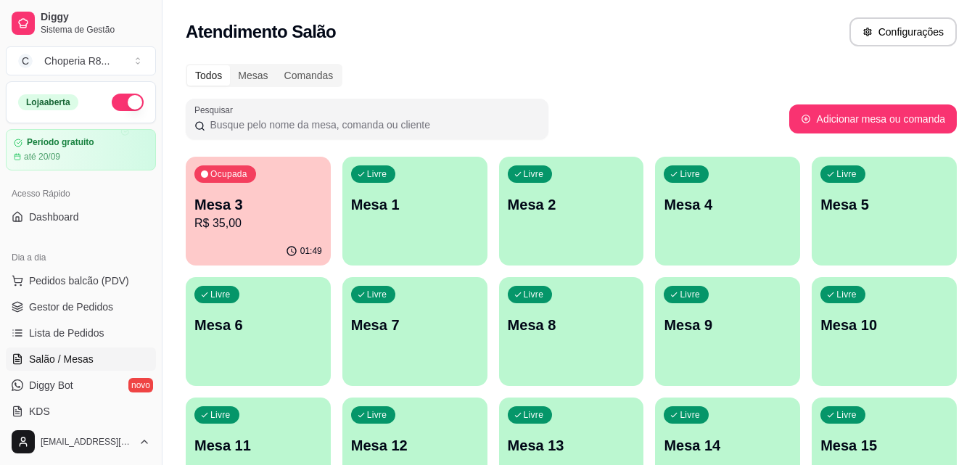 The image size is (980, 465). I want to click on a: Salão / Mesas, so click(80, 359).